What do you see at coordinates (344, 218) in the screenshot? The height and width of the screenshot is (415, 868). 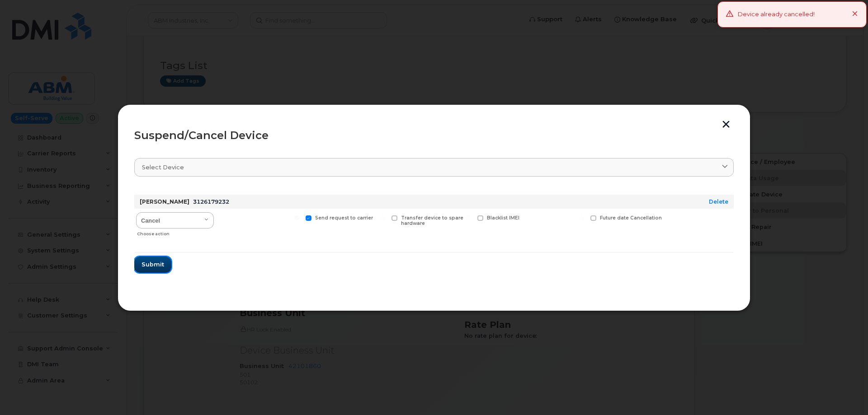 I see `span: Send request to carrier` at bounding box center [344, 218].